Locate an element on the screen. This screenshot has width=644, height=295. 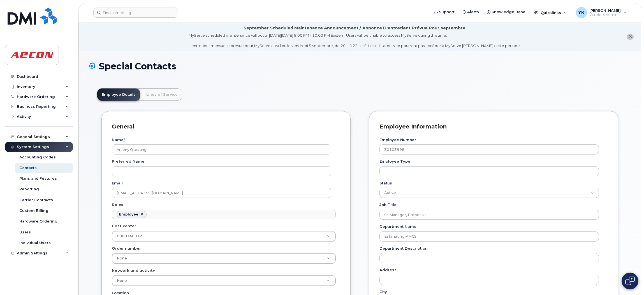
label: Department Name is located at coordinates (398, 226).